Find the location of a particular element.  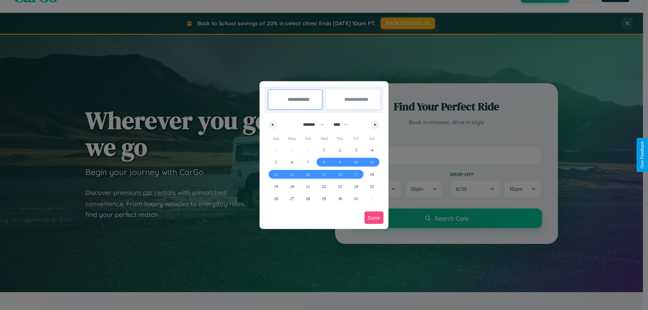

span: 20 is located at coordinates (292, 187).